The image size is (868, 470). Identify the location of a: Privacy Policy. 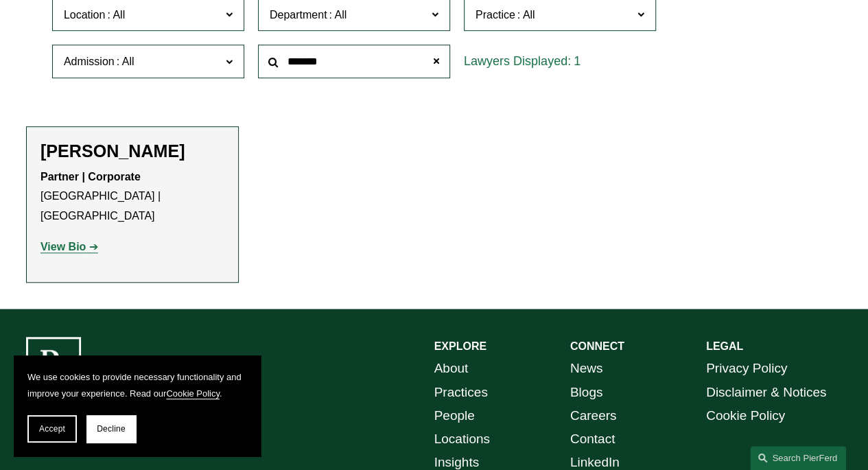
(747, 369).